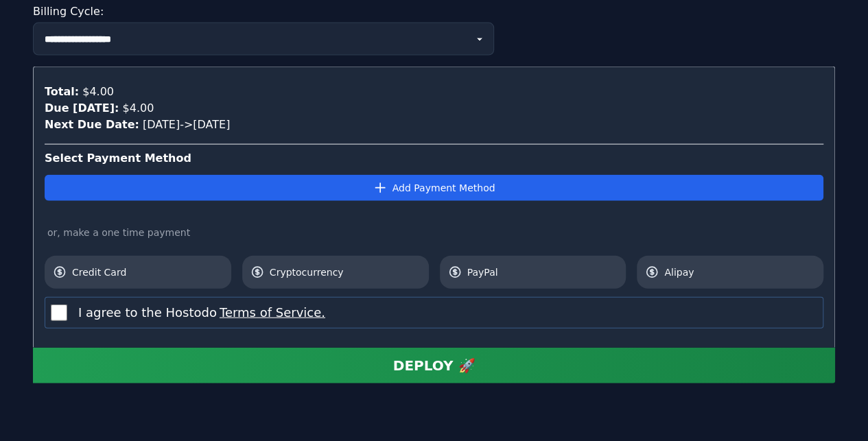  I want to click on span: Cryptocurrency, so click(345, 272).